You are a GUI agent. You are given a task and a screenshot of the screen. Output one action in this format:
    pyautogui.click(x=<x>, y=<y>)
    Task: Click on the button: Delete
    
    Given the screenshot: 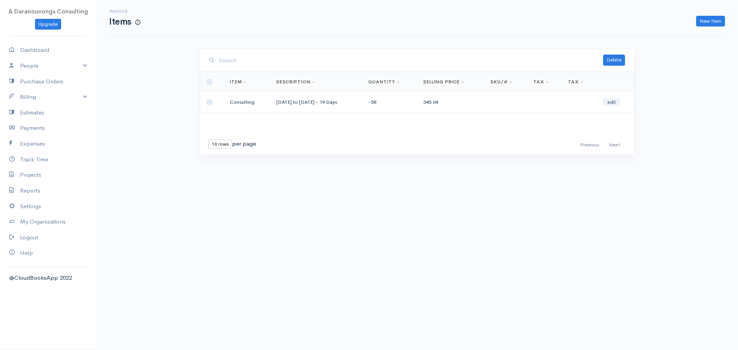 What is the action you would take?
    pyautogui.click(x=614, y=60)
    